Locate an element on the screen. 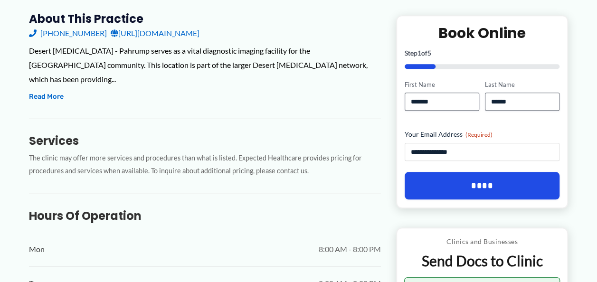  h3: About this practice is located at coordinates (205, 19).